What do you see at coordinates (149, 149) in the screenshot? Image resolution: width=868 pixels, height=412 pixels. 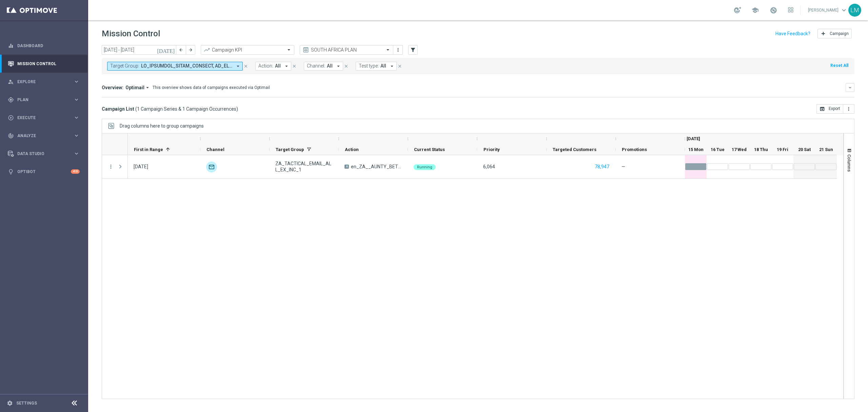 I see `span: First in Range` at bounding box center [149, 149].